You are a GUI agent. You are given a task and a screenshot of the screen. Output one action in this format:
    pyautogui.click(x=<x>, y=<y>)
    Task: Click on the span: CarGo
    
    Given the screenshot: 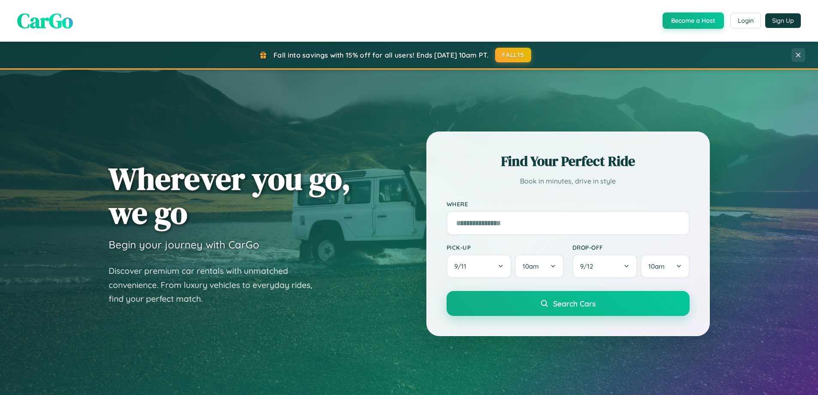 What is the action you would take?
    pyautogui.click(x=45, y=21)
    